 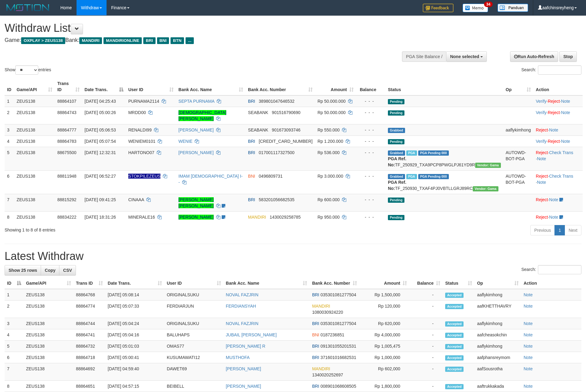 I want to click on span: BRI, so click(x=149, y=41).